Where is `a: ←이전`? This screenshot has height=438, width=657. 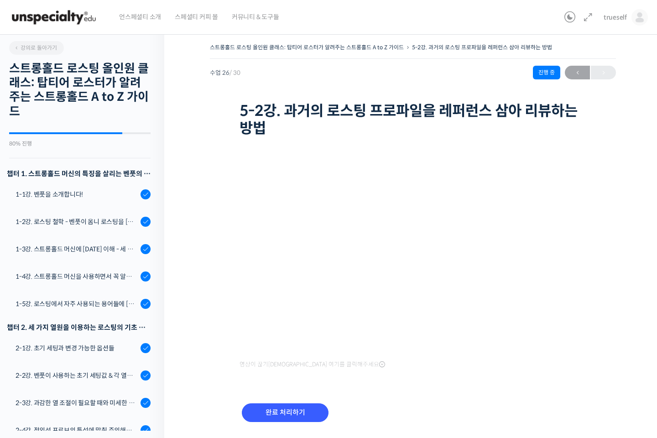 a: ←이전 is located at coordinates (577, 73).